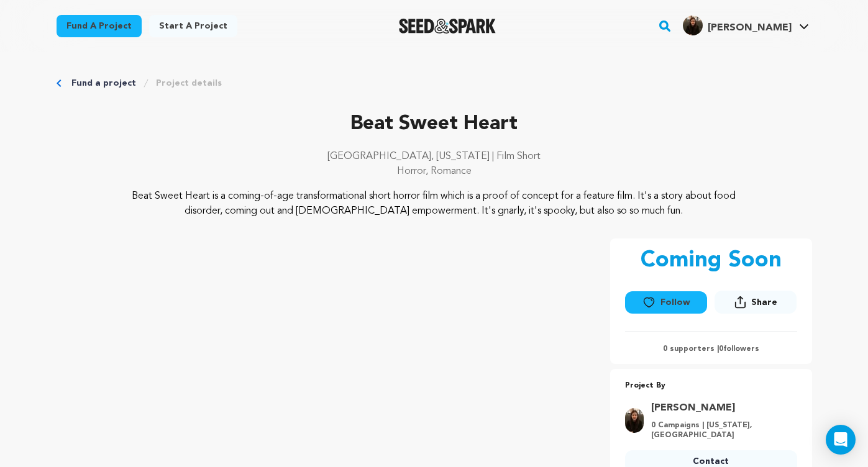 The width and height of the screenshot is (868, 467). What do you see at coordinates (755, 302) in the screenshot?
I see `button: Share` at bounding box center [755, 302].